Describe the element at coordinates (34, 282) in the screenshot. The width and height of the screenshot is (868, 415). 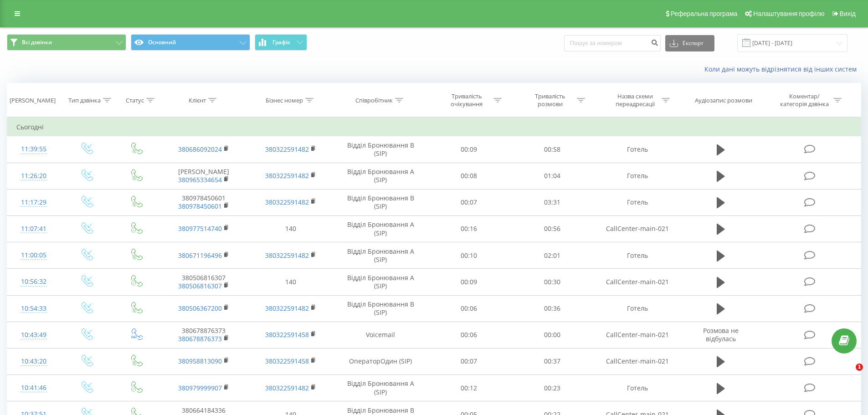
I see `div: 10:56:32` at that location.